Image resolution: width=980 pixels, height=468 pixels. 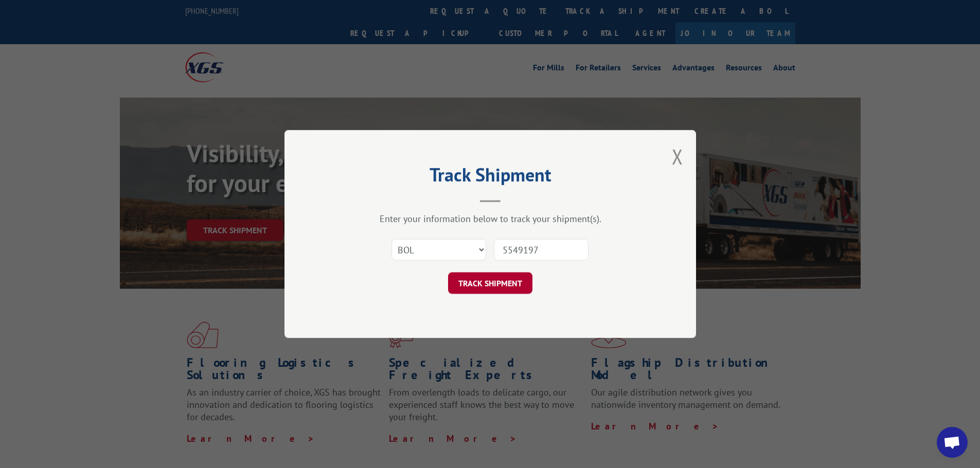 I want to click on div: Open chat, so click(x=953, y=443).